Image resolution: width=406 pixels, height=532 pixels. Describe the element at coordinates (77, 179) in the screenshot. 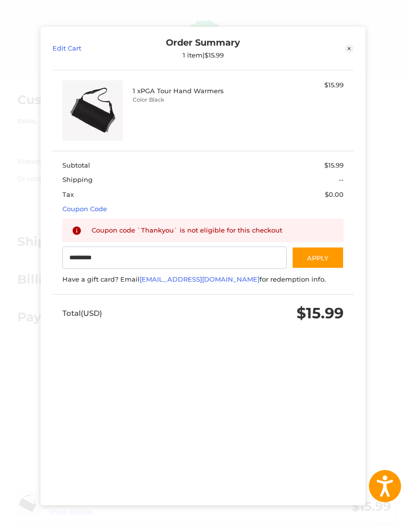

I see `span: Shipping` at that location.